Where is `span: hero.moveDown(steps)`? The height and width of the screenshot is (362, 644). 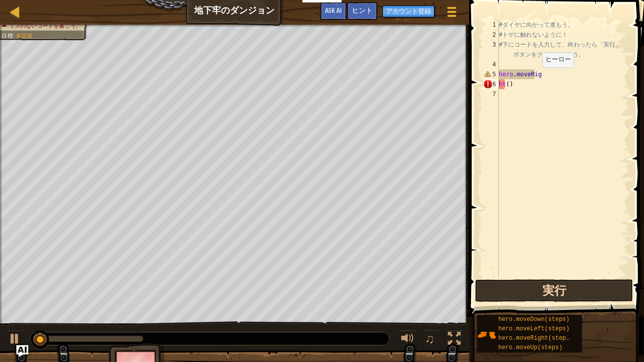 span: hero.moveDown(steps) is located at coordinates (534, 319).